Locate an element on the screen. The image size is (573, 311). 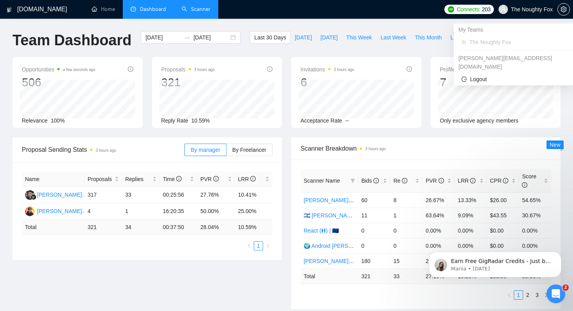
span: Opportunities is located at coordinates (58, 69).